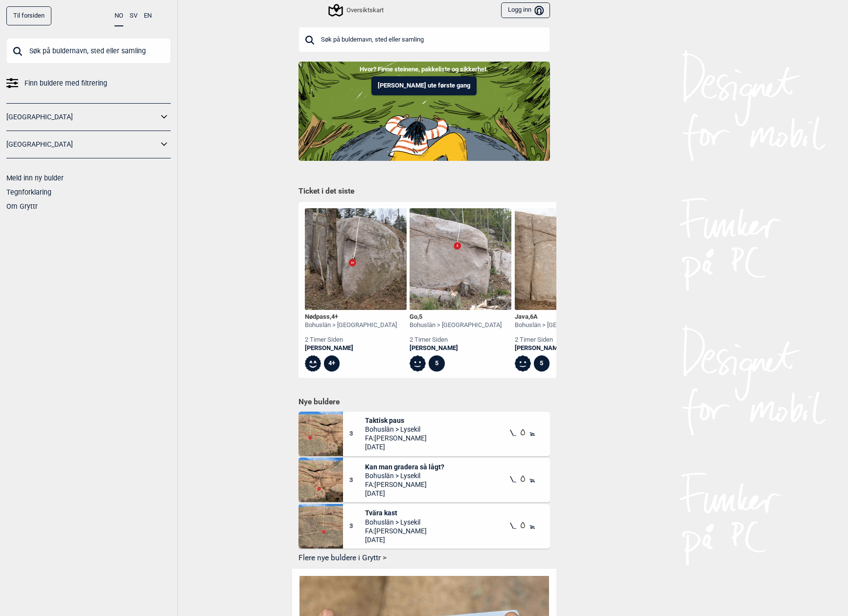  I want to click on span: 4+, so click(335, 316).